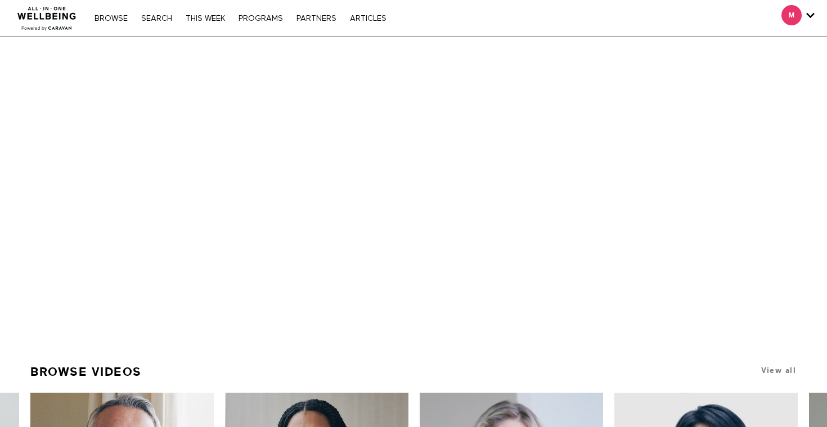 The image size is (827, 427). What do you see at coordinates (368, 19) in the screenshot?
I see `a: ARTICLES` at bounding box center [368, 19].